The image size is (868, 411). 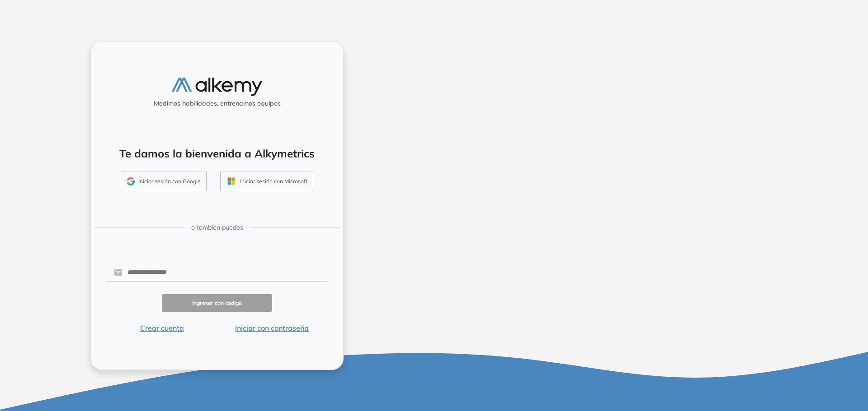 What do you see at coordinates (231, 181) in the screenshot?
I see `img: OUTLOOK_ICON` at bounding box center [231, 181].